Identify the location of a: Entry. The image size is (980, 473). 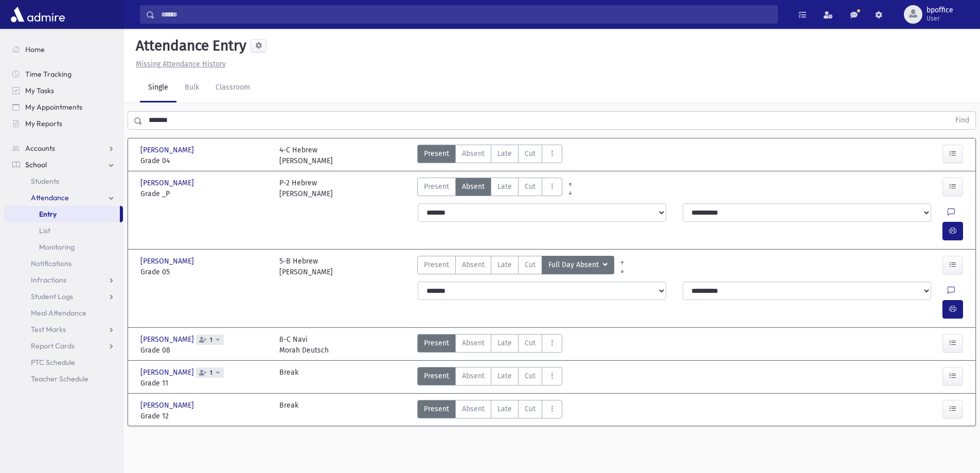
(62, 214).